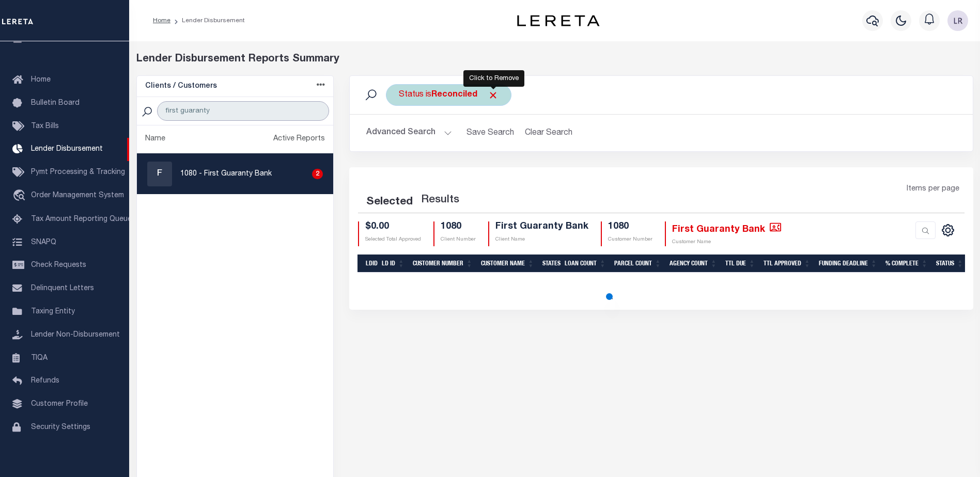 The width and height of the screenshot is (980, 477). What do you see at coordinates (558, 21) in the screenshot?
I see `img: logo-dark.svg` at bounding box center [558, 21].